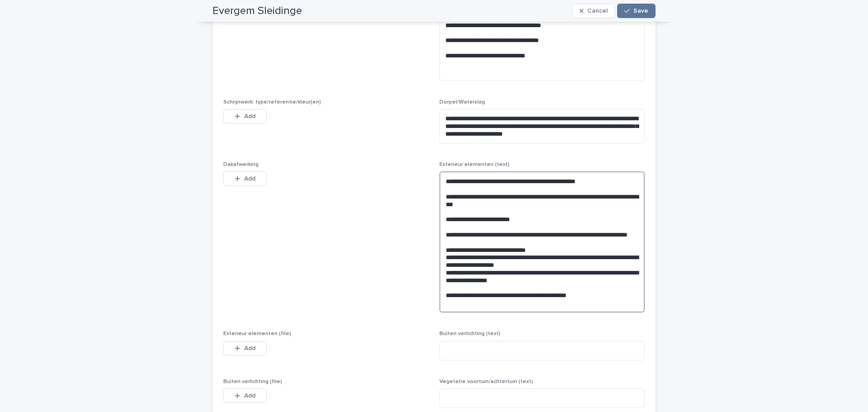 This screenshot has width=868, height=412. What do you see at coordinates (486, 381) in the screenshot?
I see `span: Vegetatie voortuin/achtertuin (text)` at bounding box center [486, 381].